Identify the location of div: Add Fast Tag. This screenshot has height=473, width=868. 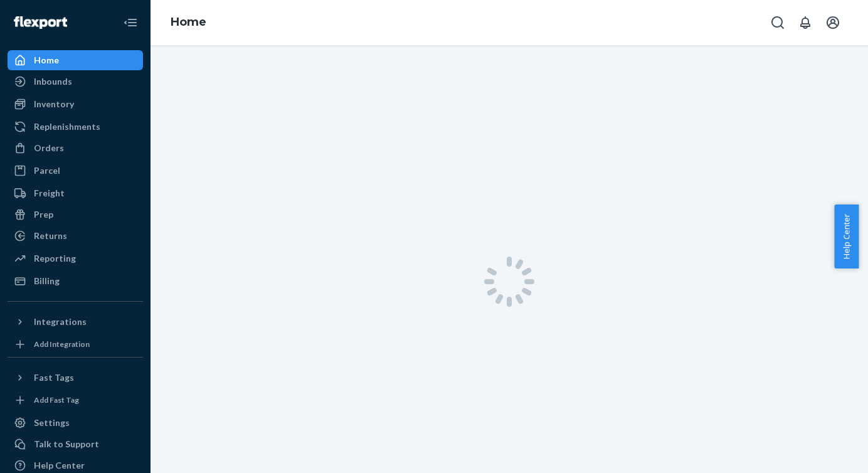
(57, 399).